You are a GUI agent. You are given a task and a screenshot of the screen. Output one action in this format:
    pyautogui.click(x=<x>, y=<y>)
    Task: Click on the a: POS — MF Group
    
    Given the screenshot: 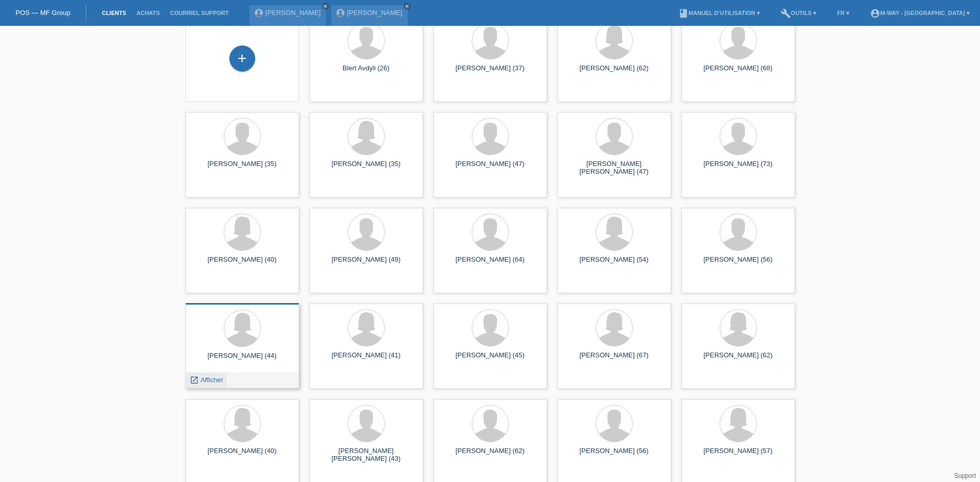 What is the action you would take?
    pyautogui.click(x=43, y=13)
    